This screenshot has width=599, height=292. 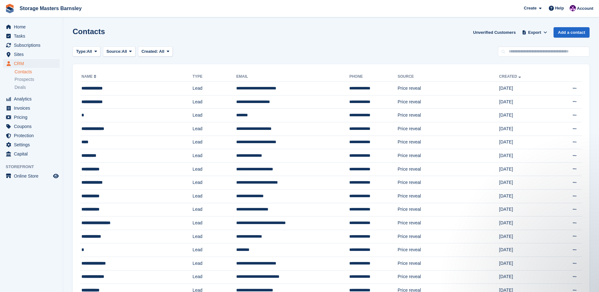 I want to click on button: Created: All, so click(x=155, y=51).